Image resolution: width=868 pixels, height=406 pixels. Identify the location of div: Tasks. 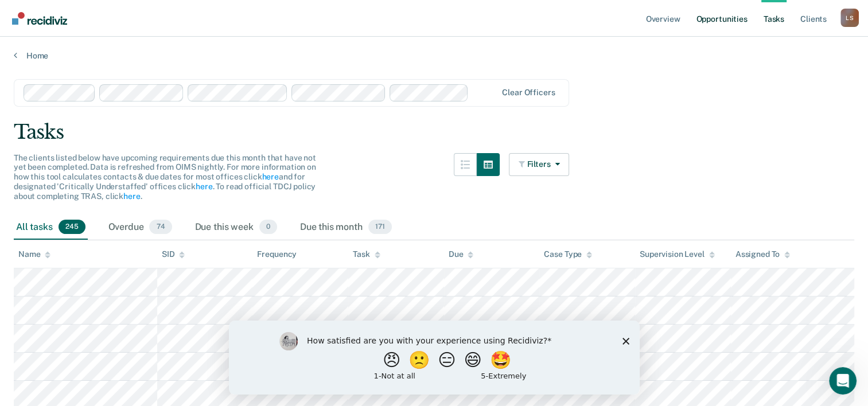
(434, 132).